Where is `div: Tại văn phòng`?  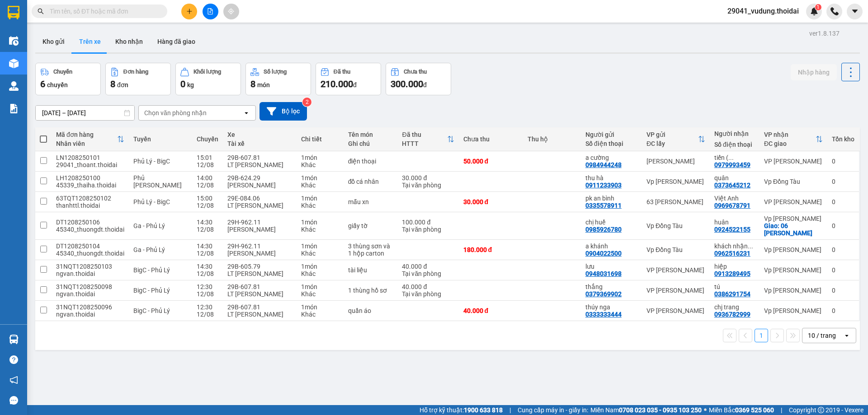 div: Tại văn phòng is located at coordinates (428, 229).